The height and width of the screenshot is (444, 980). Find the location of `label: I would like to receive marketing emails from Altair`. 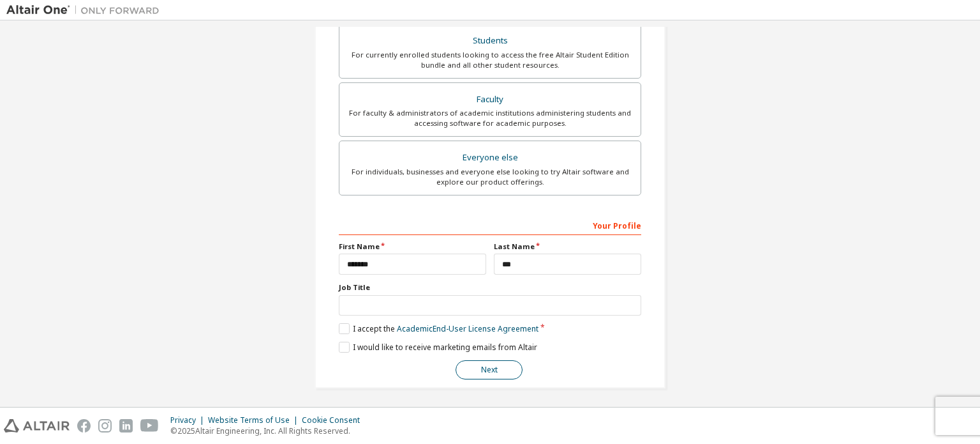

label: I would like to receive marketing emails from Altair is located at coordinates (438, 347).